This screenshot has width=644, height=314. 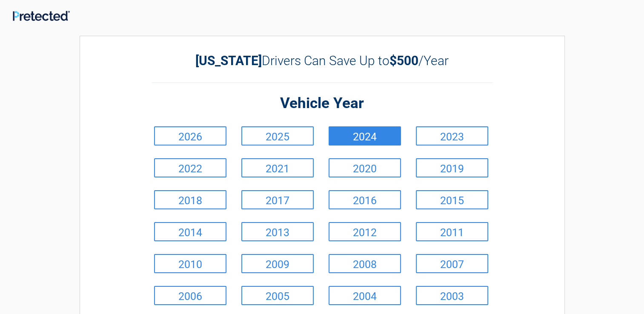 I want to click on a: 2017, so click(x=278, y=200).